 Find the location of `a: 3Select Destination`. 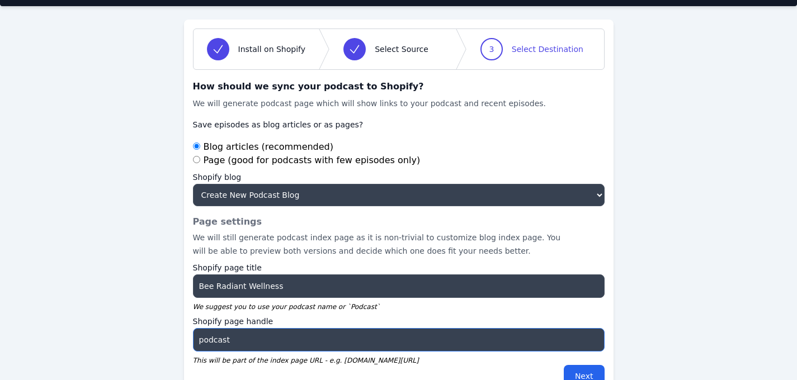

a: 3Select Destination is located at coordinates (532, 49).